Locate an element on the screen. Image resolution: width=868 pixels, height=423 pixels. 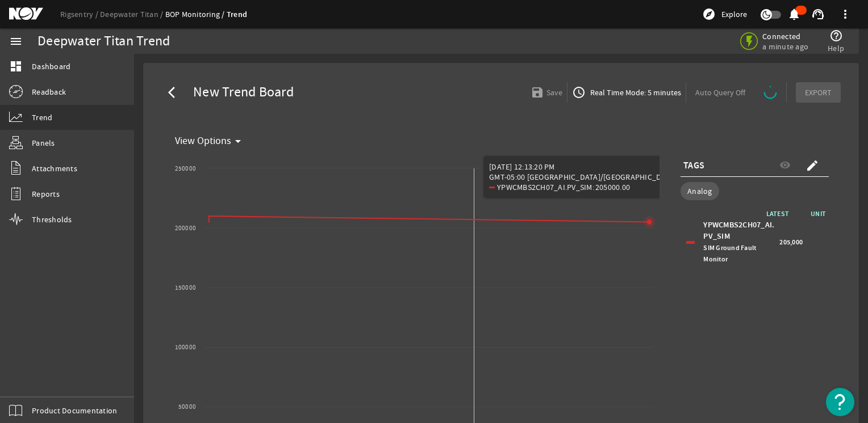
span: TAGS is located at coordinates (693, 166).